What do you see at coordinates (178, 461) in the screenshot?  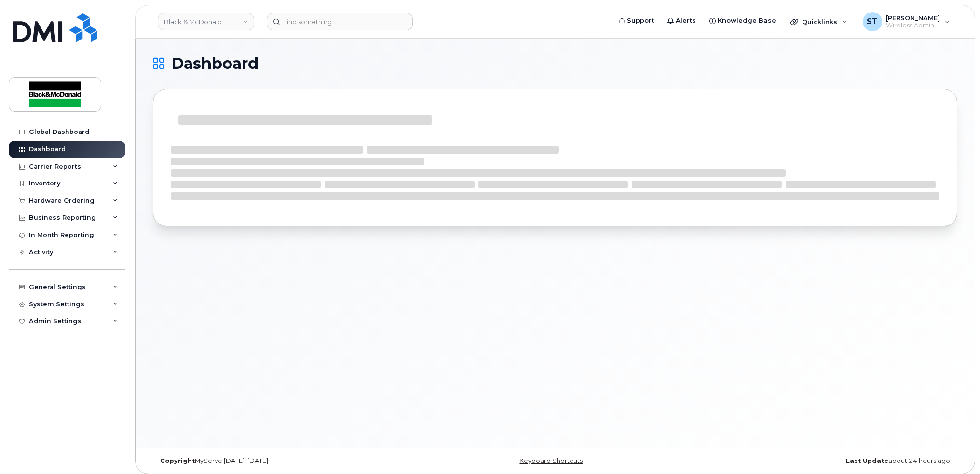 I see `strong: Copyright` at bounding box center [178, 461].